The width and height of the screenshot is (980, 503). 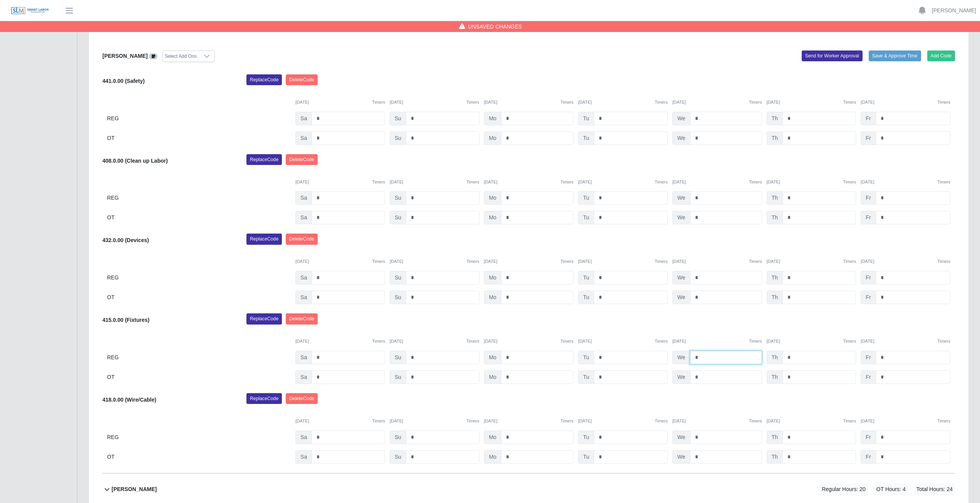 What do you see at coordinates (891, 489) in the screenshot?
I see `span: OT Hours: 4` at bounding box center [891, 489].